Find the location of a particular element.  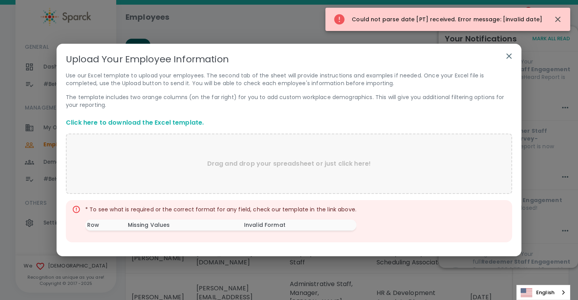

p: Drag and drop your spreadsheet or just click here! is located at coordinates (289, 164).